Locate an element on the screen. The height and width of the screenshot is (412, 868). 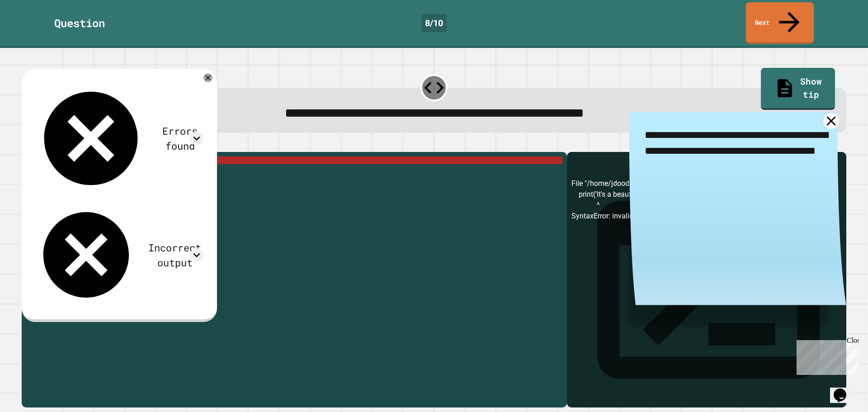
div: Errors found is located at coordinates (180, 138).